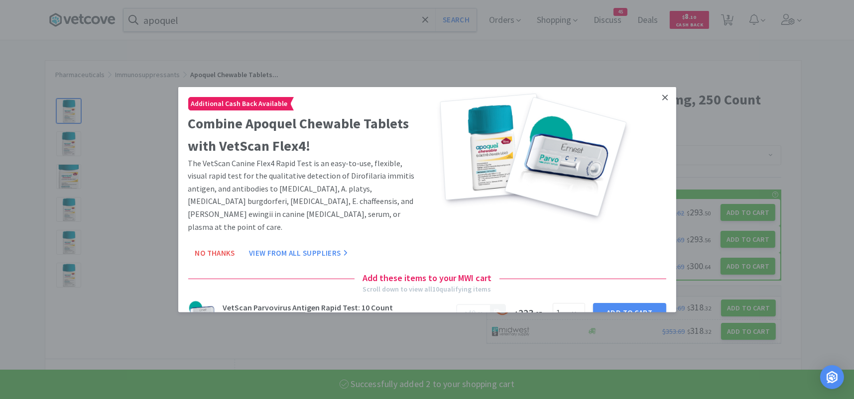 The image size is (854, 399). Describe the element at coordinates (528, 313) in the screenshot. I see `span: 223` at that location.